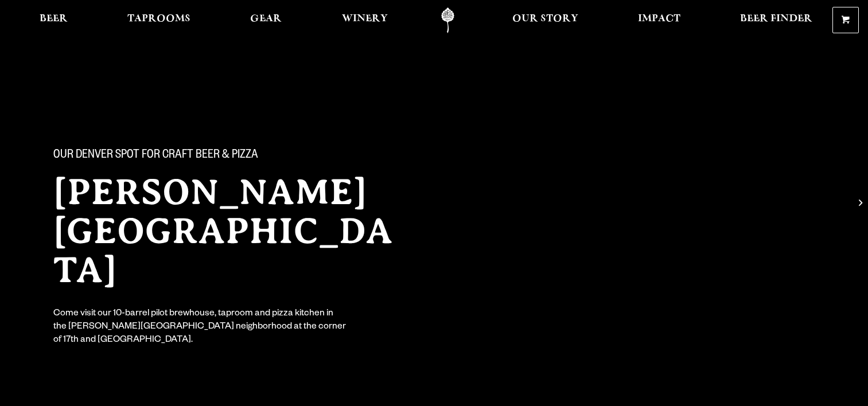 Image resolution: width=868 pixels, height=406 pixels. Describe the element at coordinates (365, 20) in the screenshot. I see `a: Winery` at that location.